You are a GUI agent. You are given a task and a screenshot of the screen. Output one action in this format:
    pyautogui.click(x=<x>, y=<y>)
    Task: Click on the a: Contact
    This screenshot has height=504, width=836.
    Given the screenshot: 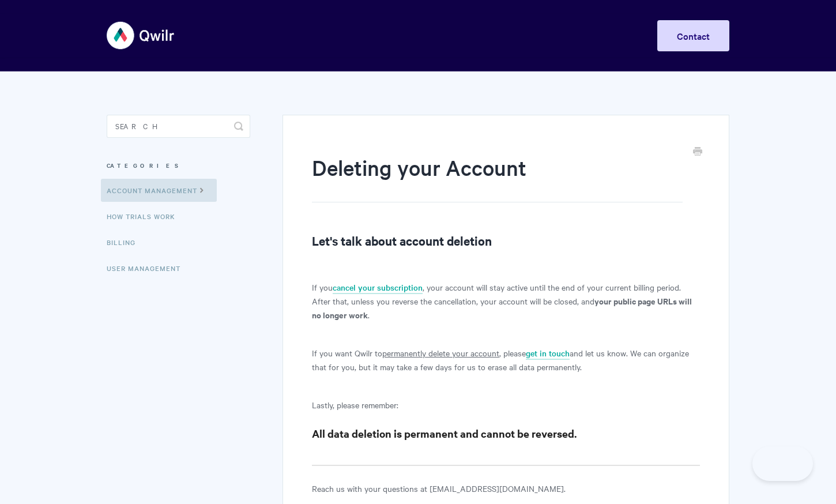 What is the action you would take?
    pyautogui.click(x=693, y=36)
    